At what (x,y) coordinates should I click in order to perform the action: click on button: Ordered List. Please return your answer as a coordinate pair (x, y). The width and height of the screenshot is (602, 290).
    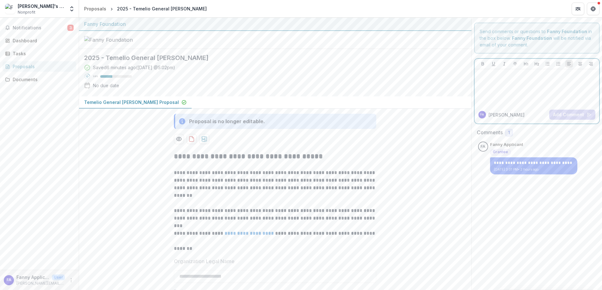
    Looking at the image, I should click on (558, 64).